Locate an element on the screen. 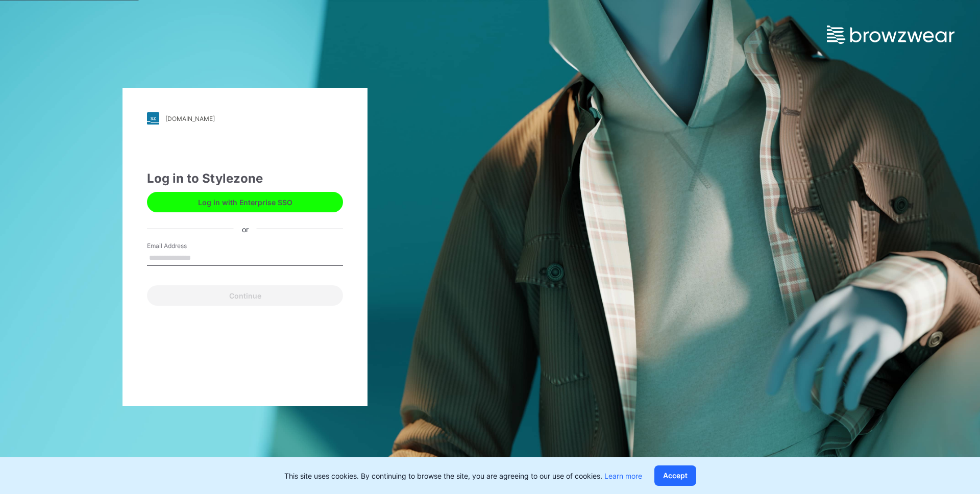 The width and height of the screenshot is (980, 494). div: Log in to Stylezone is located at coordinates (245, 178).